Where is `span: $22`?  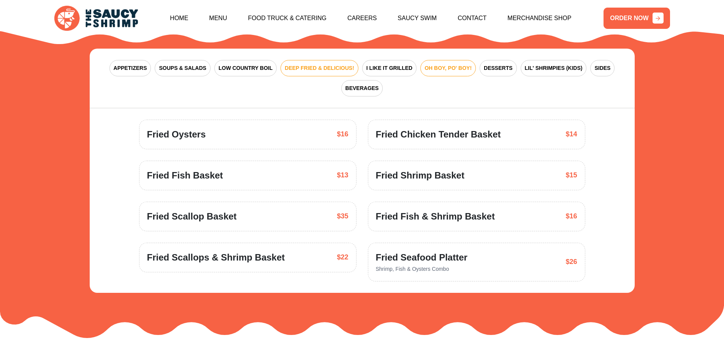 span: $22 is located at coordinates (343, 257).